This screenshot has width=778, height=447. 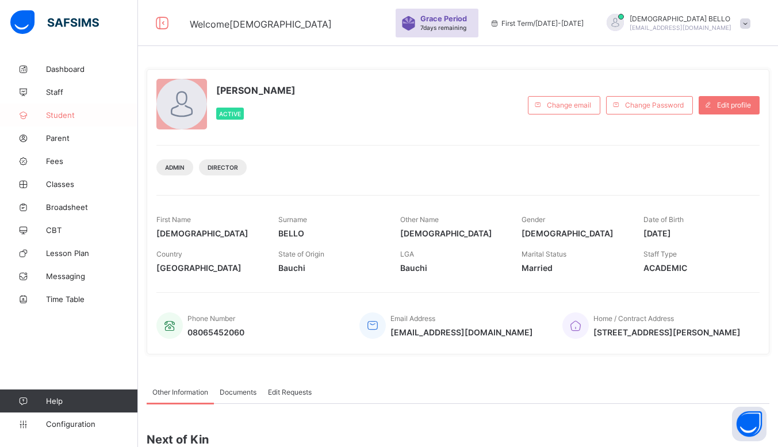 I want to click on span: 7 days remaining, so click(x=443, y=28).